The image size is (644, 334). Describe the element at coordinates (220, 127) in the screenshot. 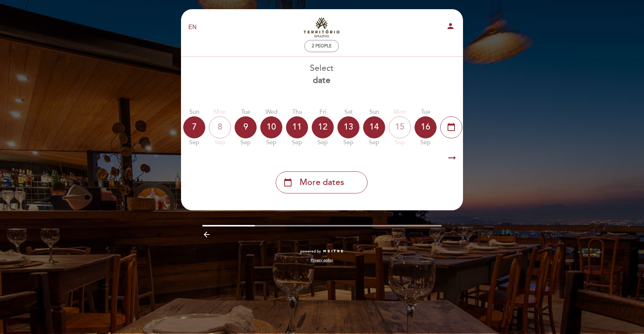

I see `div: 8` at that location.